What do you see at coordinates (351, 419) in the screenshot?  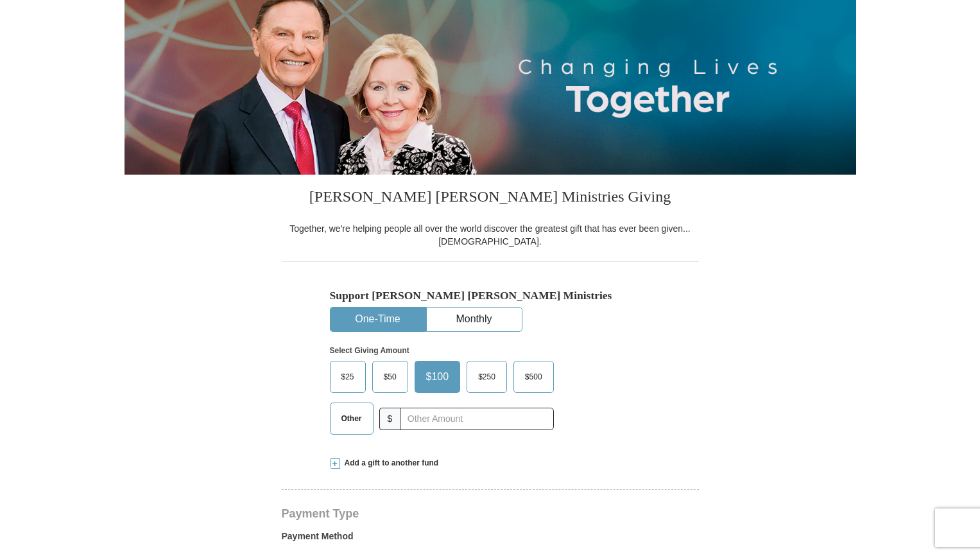 I see `span: Other` at bounding box center [351, 419].